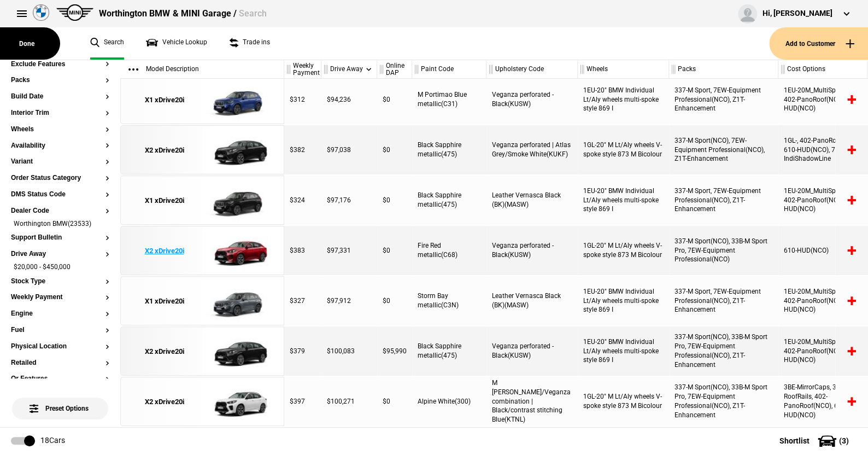 This screenshot has width=868, height=455. Describe the element at coordinates (60, 331) in the screenshot. I see `button: Fuel` at that location.